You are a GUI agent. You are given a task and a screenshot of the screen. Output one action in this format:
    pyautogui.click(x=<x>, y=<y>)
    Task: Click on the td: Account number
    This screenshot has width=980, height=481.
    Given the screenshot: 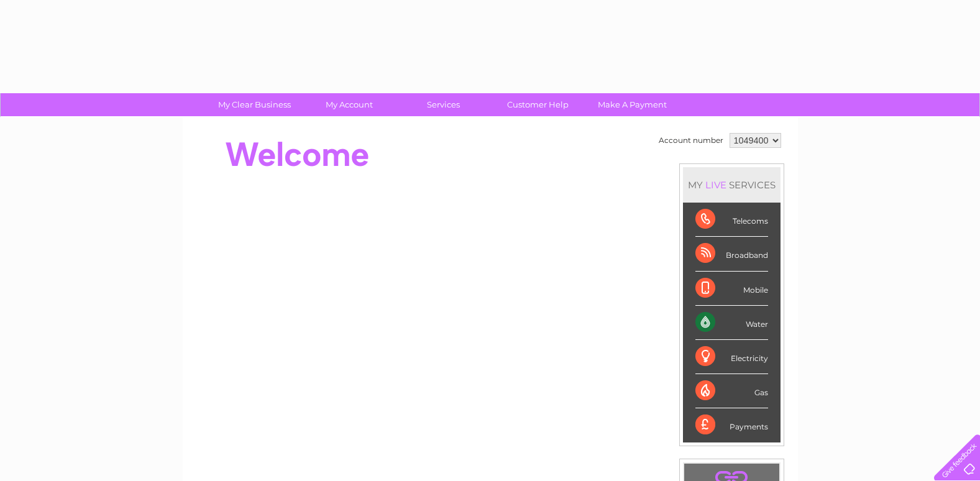 What is the action you would take?
    pyautogui.click(x=691, y=140)
    